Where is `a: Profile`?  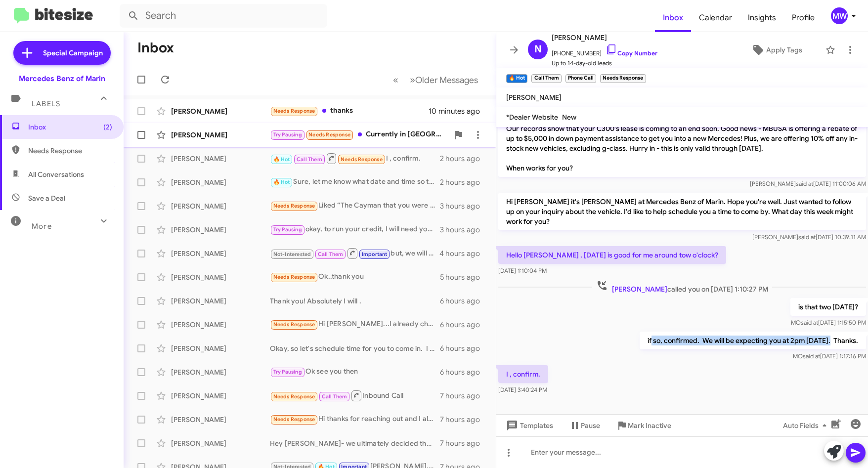
a: Profile is located at coordinates (803, 18).